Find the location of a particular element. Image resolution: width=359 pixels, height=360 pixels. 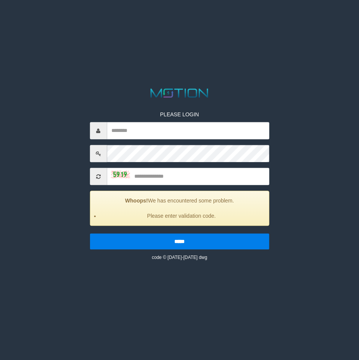

strong: Whoops! is located at coordinates (137, 201).